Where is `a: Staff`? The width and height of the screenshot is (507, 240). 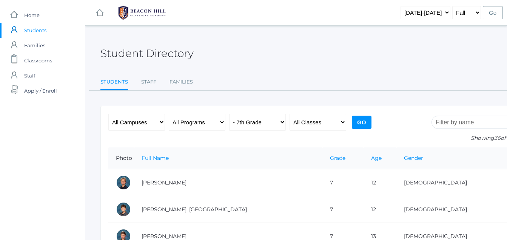 a: Staff is located at coordinates (149, 82).